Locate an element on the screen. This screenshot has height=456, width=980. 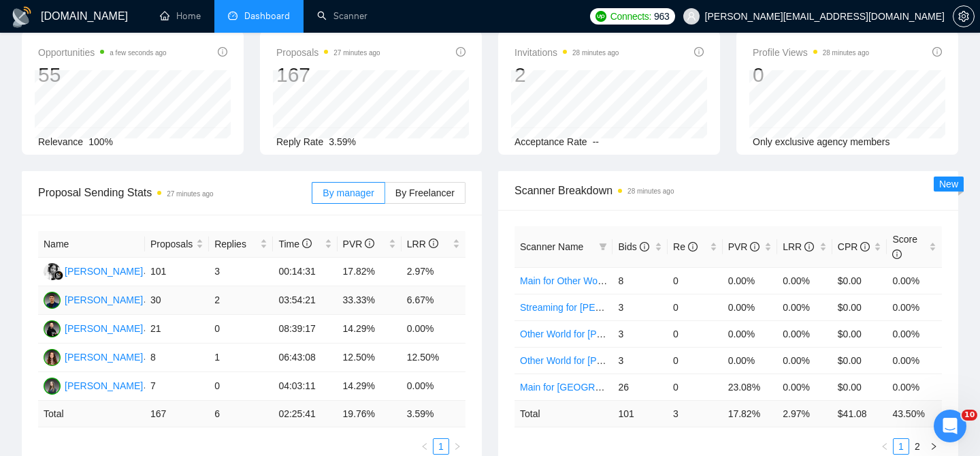
a: homeHome is located at coordinates (181, 15).